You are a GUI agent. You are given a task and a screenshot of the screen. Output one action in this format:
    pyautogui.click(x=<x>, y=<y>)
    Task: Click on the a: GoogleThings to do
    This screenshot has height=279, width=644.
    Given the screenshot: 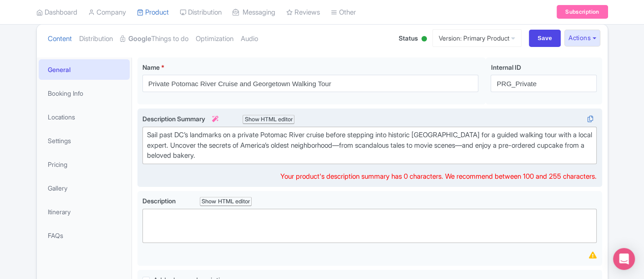 What is the action you would take?
    pyautogui.click(x=154, y=38)
    